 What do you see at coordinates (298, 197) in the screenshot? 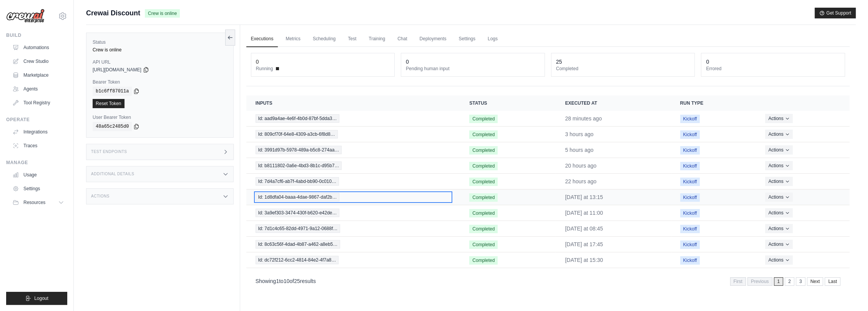
I see `span: Id: 1d8dfa04-baaa-4dae-9867-daf2b…` at bounding box center [298, 197].